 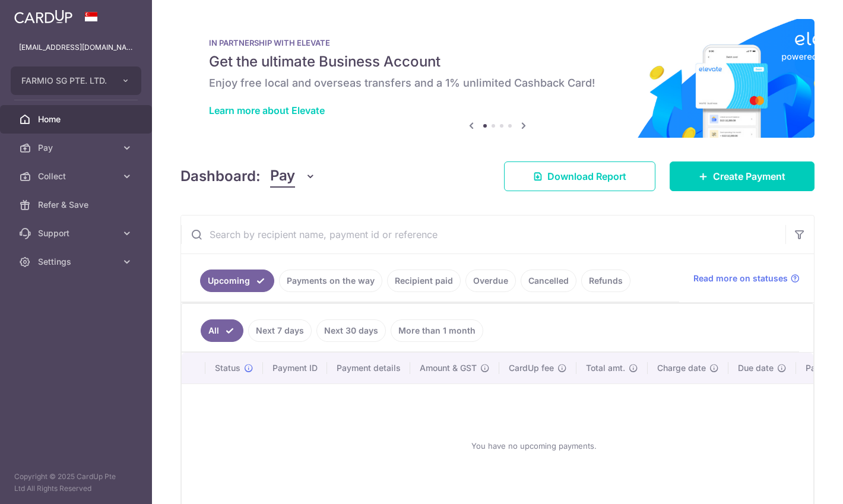 I want to click on h5: Get the ultimate Business Account, so click(x=497, y=62).